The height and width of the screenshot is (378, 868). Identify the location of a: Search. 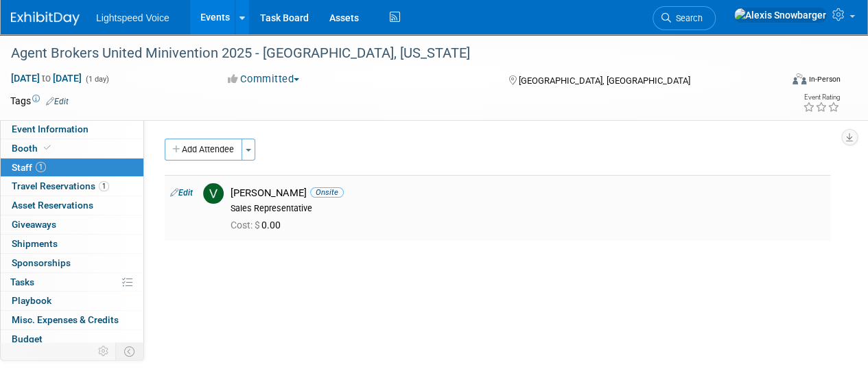
(684, 18).